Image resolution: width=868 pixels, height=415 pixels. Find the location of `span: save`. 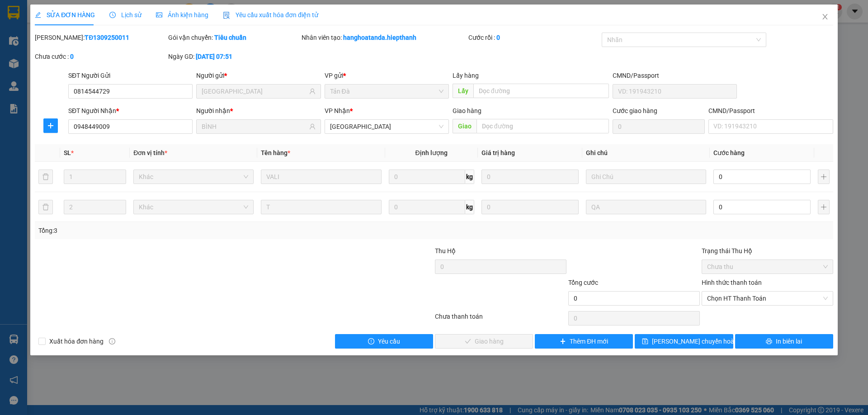

span: save is located at coordinates (645, 342).